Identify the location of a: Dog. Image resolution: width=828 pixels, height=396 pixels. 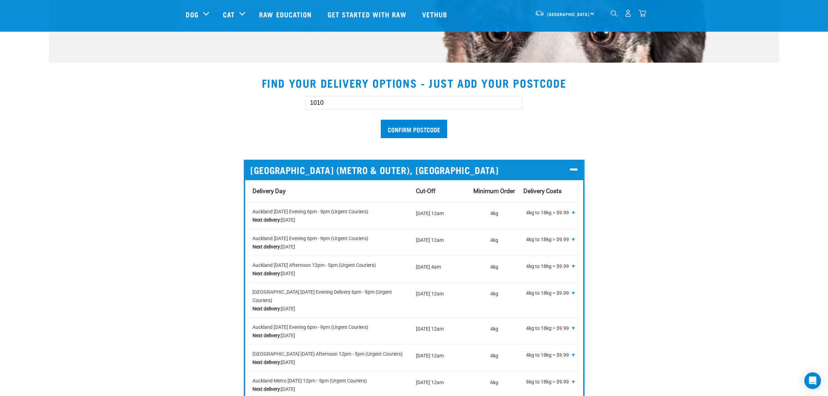
(192, 14).